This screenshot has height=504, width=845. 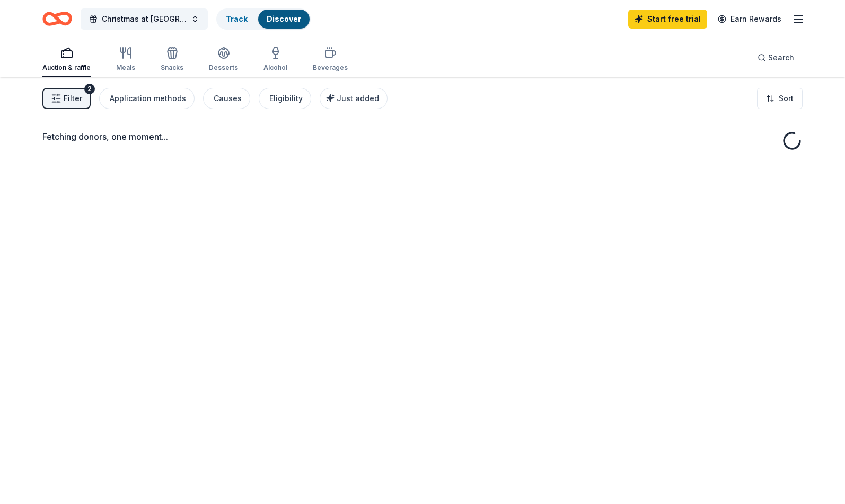 What do you see at coordinates (285, 98) in the screenshot?
I see `button: Eligibility` at bounding box center [285, 98].